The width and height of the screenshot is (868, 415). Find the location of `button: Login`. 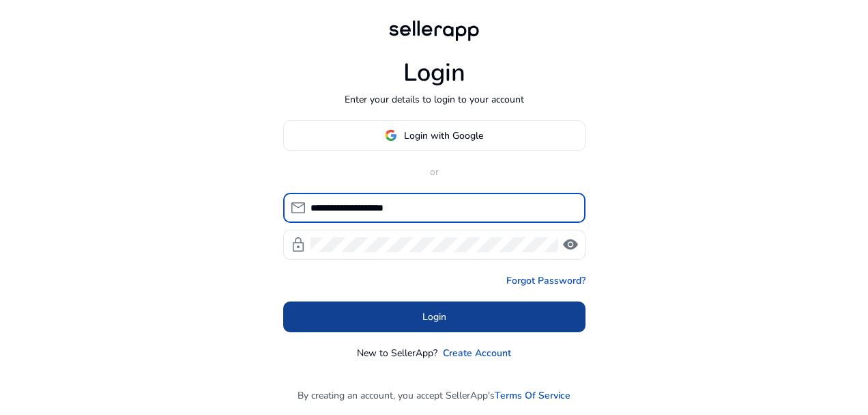

button: Login is located at coordinates (434, 316).